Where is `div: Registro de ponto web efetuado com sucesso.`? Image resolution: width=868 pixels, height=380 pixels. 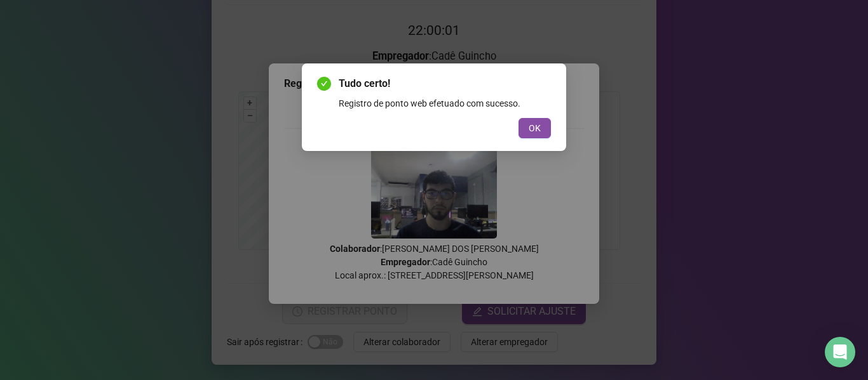 div: Registro de ponto web efetuado com sucesso. is located at coordinates (445, 103).